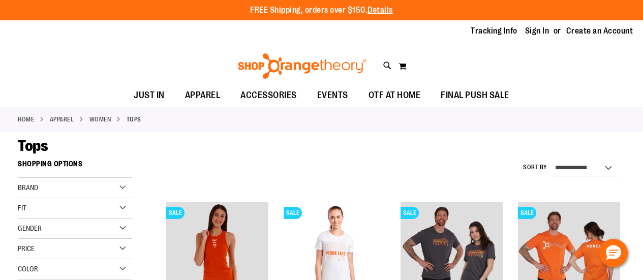 The width and height of the screenshot is (643, 280). What do you see at coordinates (149, 95) in the screenshot?
I see `span: JUST IN` at bounding box center [149, 95].